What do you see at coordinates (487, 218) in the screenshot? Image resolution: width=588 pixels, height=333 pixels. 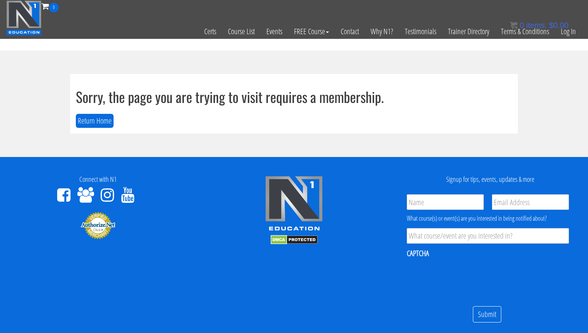 I see `div: What course(s) or event(s) are you interested in being notified about?` at bounding box center [487, 218].